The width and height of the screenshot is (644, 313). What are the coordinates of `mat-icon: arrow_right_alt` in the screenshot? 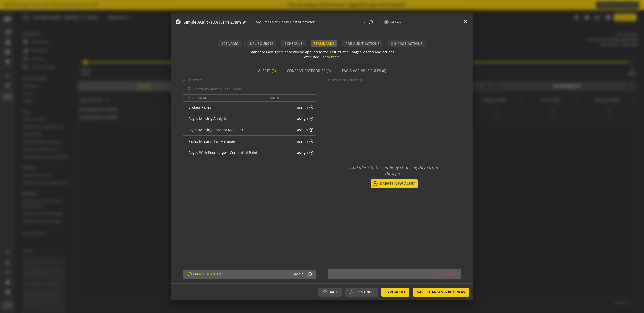 It's located at (209, 98).